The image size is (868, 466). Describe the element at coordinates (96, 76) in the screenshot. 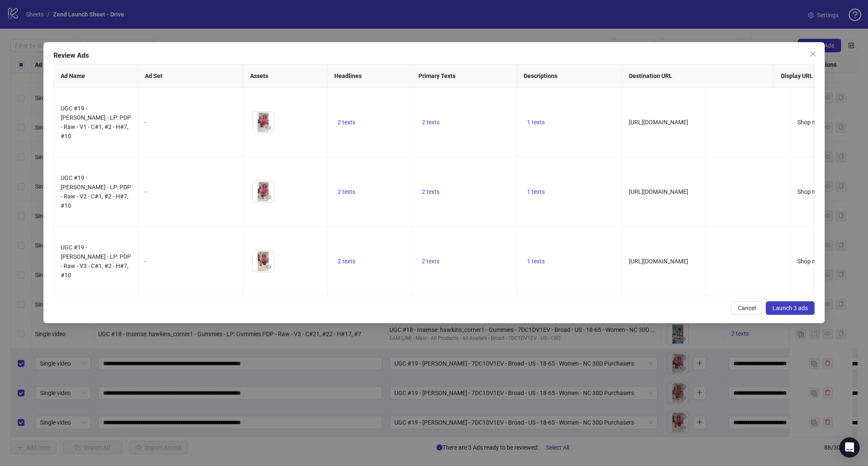

I see `th: Ad Name` at that location.